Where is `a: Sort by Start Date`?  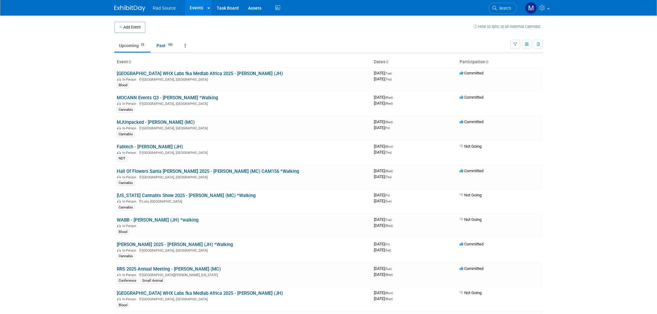
a: Sort by Start Date is located at coordinates (387, 62).